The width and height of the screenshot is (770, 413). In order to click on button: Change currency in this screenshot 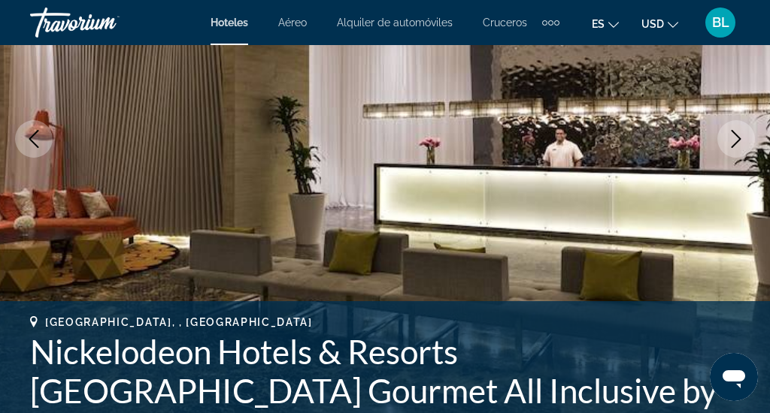, I will do `click(659, 23)`.